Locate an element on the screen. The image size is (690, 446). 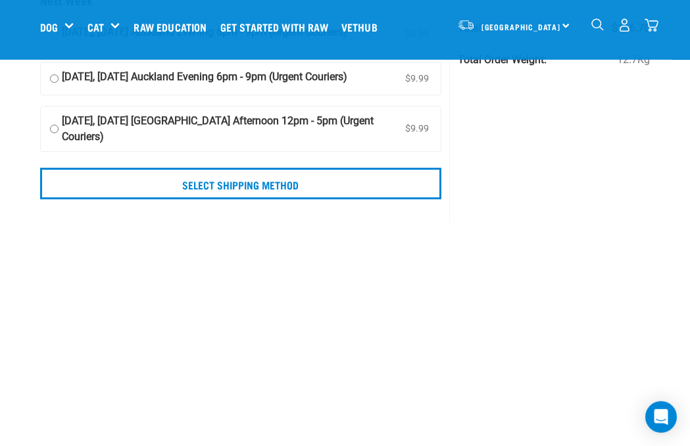
img: van-moving.png is located at coordinates (465, 25).